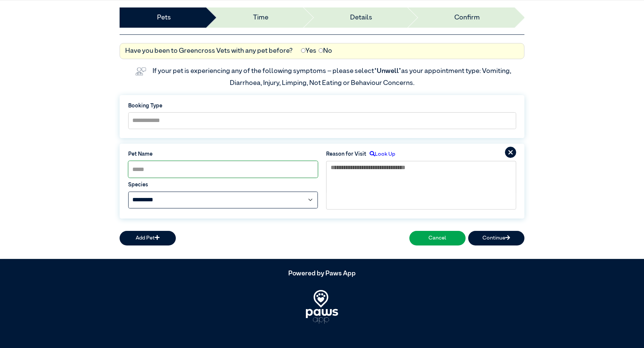 The height and width of the screenshot is (348, 644). What do you see at coordinates (164, 17) in the screenshot?
I see `a: Pets` at bounding box center [164, 17].